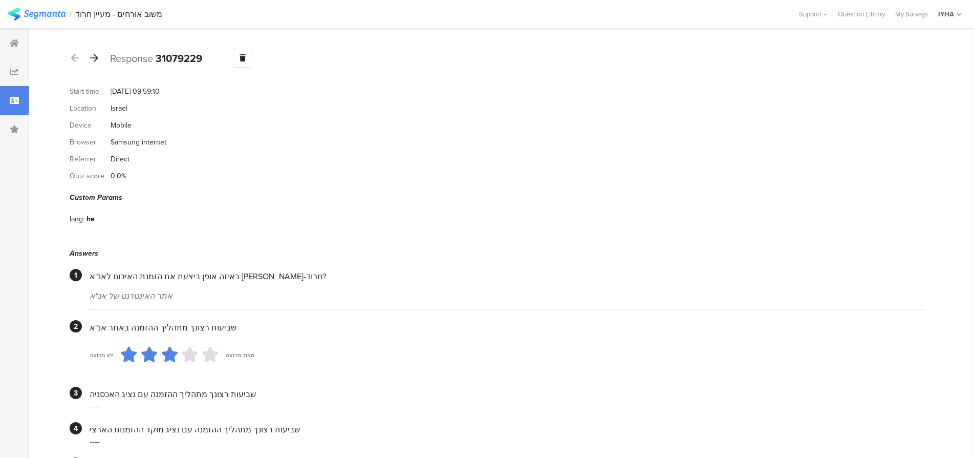 The image size is (974, 458). I want to click on div: 0.0%, so click(118, 176).